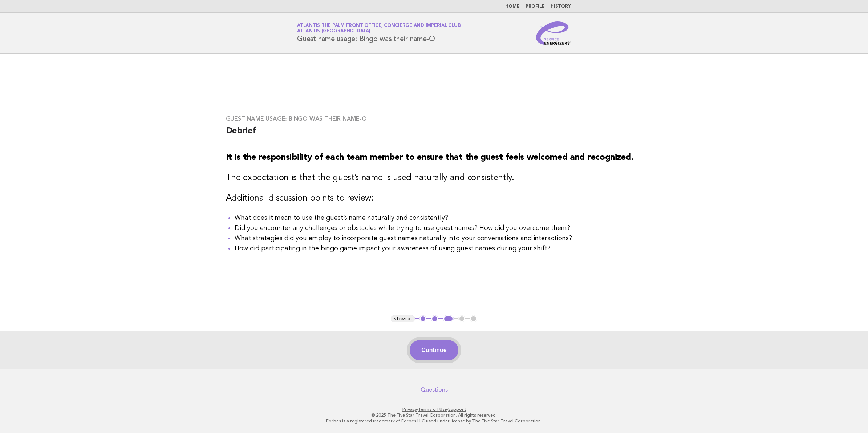  What do you see at coordinates (438, 238) in the screenshot?
I see `li: What strategies did you employ to incorporate guest names naturally into your conversations and i...` at bounding box center [438, 238].